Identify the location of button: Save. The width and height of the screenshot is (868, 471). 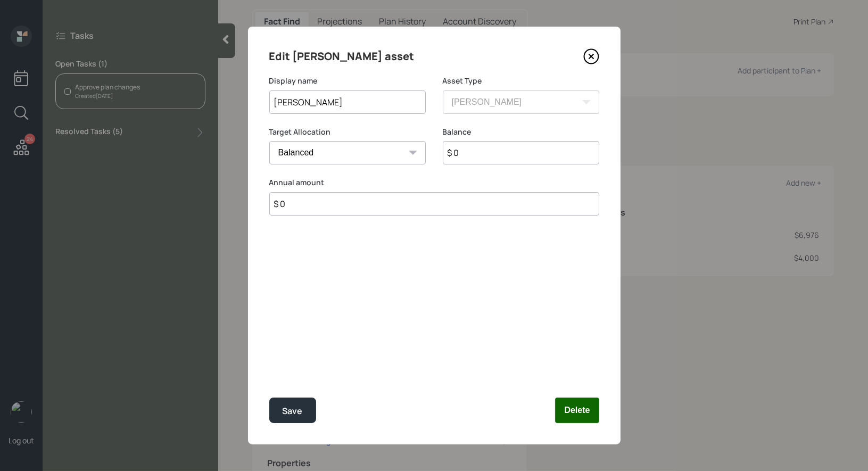
(293, 410).